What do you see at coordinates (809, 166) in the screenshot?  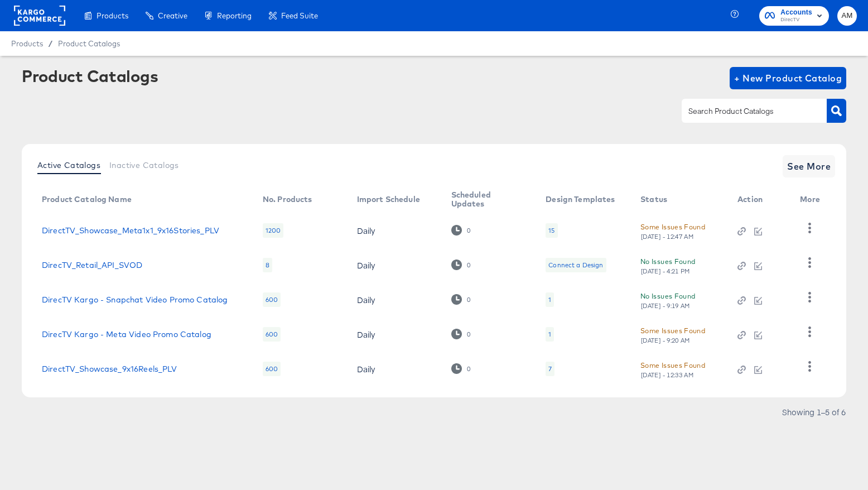 I see `button: See More` at bounding box center [809, 166].